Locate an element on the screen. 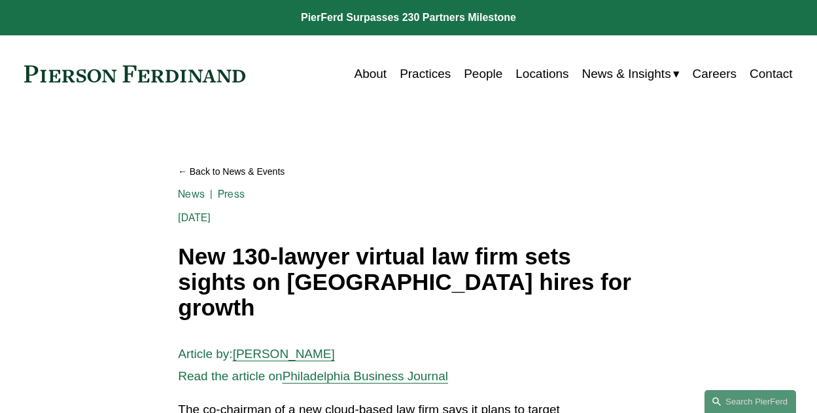  a: Press is located at coordinates (231, 194).